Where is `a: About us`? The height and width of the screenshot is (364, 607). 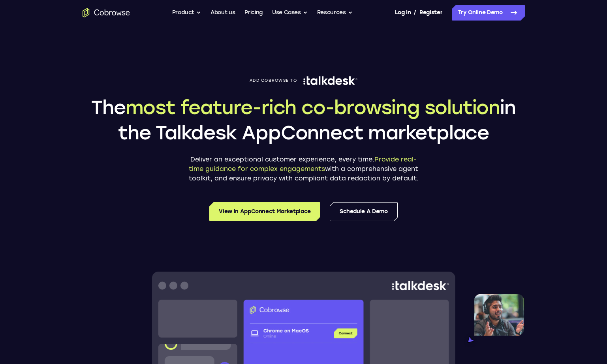
a: About us is located at coordinates (223, 13).